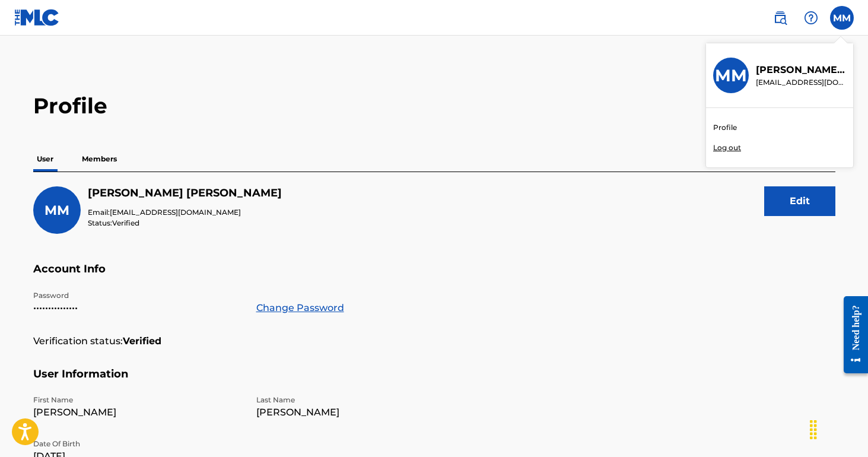 This screenshot has height=457, width=868. What do you see at coordinates (184, 193) in the screenshot?
I see `h5: Matthew Menendez` at bounding box center [184, 193].